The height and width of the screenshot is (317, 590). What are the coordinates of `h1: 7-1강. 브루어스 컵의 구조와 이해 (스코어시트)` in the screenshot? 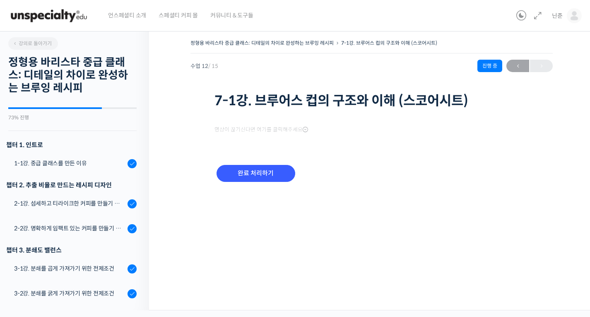 It's located at (372, 101).